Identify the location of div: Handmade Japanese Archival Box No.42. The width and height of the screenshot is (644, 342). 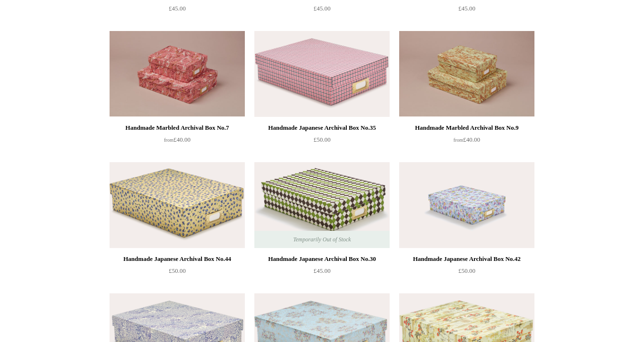
(467, 259).